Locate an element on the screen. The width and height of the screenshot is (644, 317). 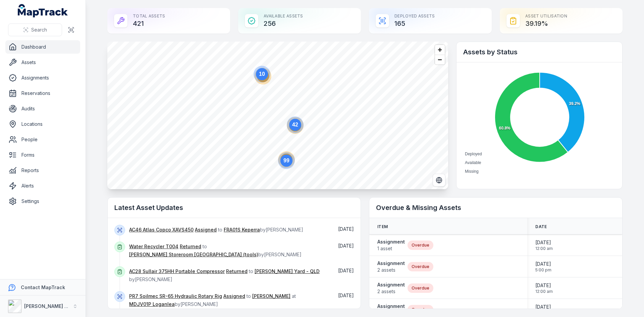
button: Zoom out is located at coordinates (440, 59).